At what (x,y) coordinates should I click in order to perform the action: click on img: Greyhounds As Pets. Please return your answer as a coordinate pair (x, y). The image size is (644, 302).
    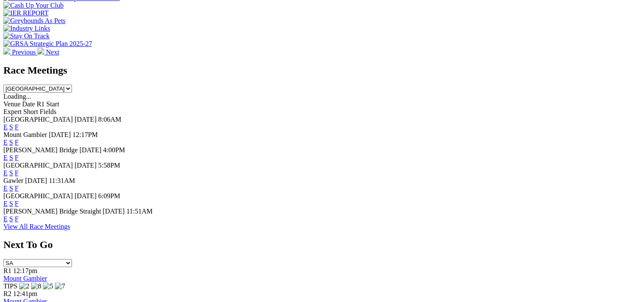
    Looking at the image, I should click on (34, 21).